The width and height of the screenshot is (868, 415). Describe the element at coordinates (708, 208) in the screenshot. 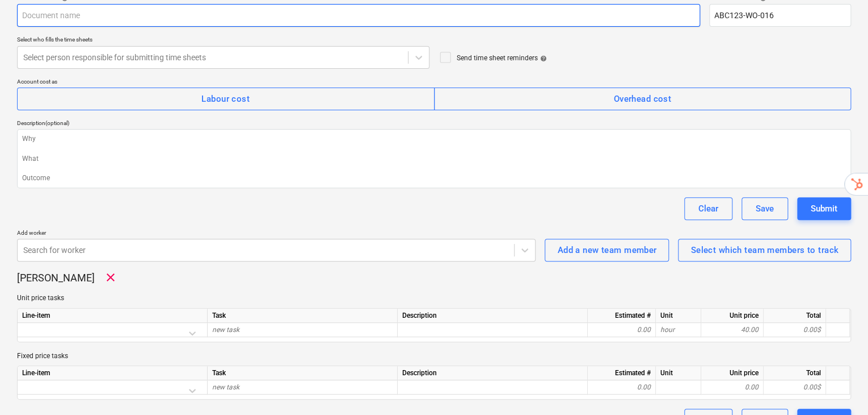

I see `div: Clear` at that location.